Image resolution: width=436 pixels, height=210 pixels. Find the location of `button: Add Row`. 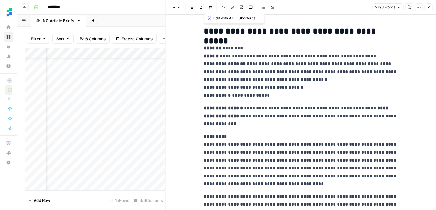

button: Add Row is located at coordinates (39, 200).